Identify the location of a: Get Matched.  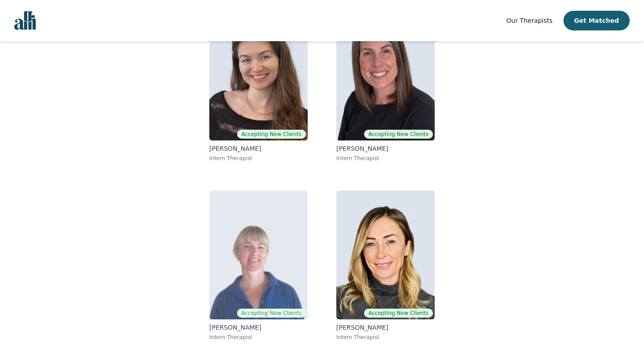
(597, 21).